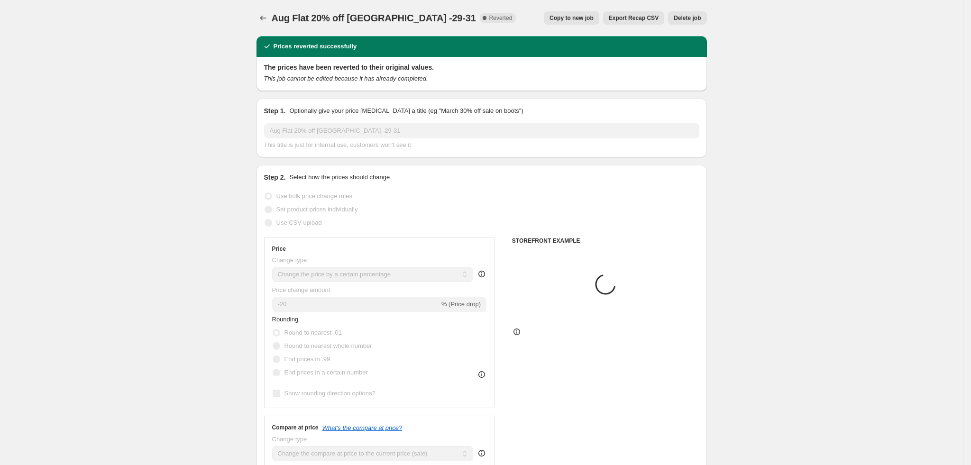  Describe the element at coordinates (346, 78) in the screenshot. I see `i: This job cannot be edited because it has already completed.` at that location.